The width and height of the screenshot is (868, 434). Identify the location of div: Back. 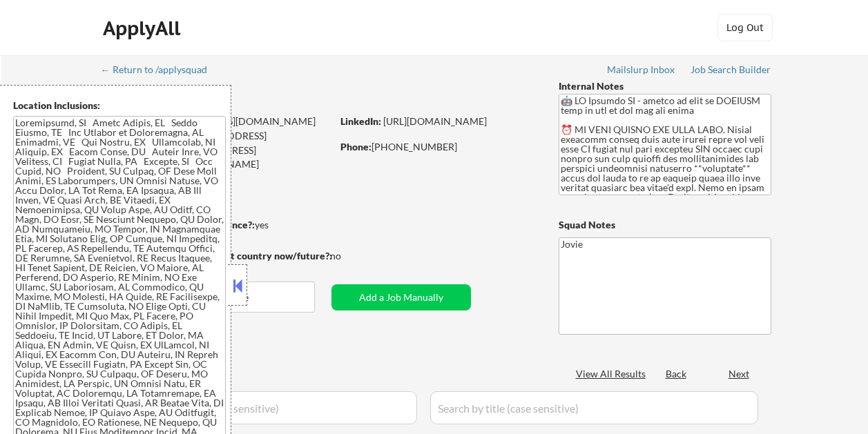
(677, 374).